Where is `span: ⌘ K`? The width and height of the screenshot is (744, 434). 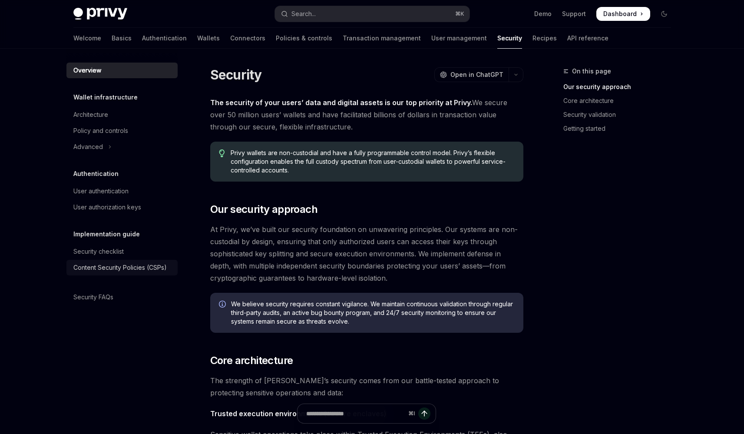 span: ⌘ K is located at coordinates (460, 14).